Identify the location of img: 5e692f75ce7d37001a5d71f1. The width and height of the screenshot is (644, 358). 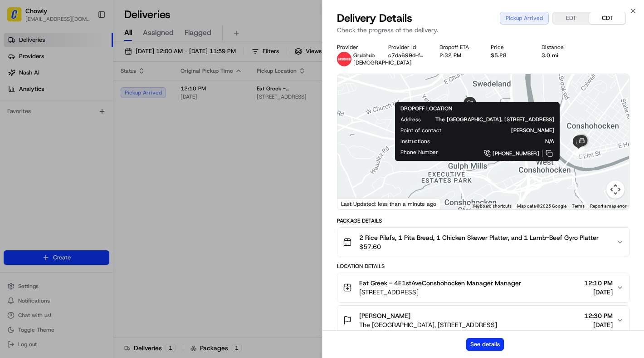
(344, 59).